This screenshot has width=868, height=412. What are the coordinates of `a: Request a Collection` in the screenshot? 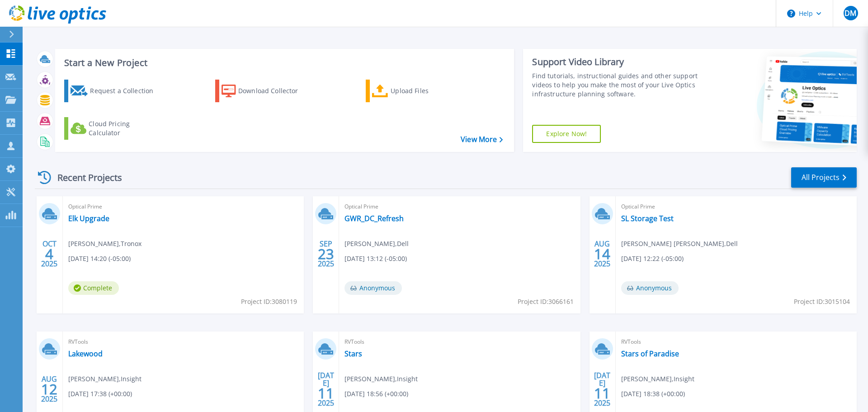 It's located at (115, 91).